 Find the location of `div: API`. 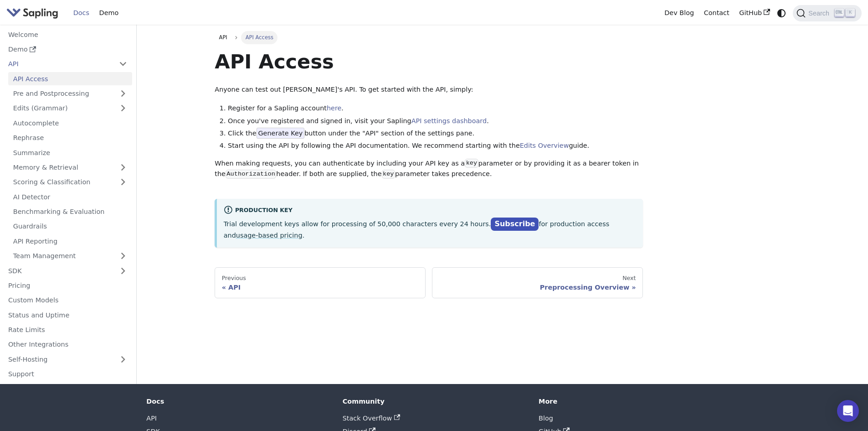

div: API is located at coordinates (320, 287).